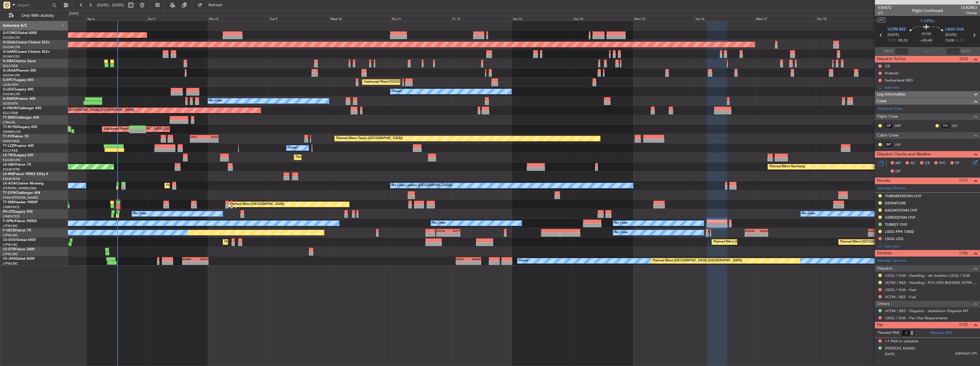 Image resolution: width=980 pixels, height=366 pixels. I want to click on div: Prebrief, so click(891, 73).